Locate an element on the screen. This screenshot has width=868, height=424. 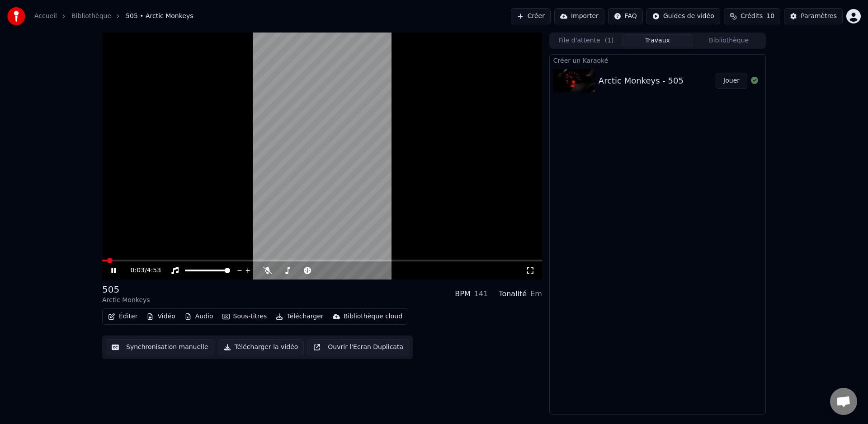
div: BPM is located at coordinates (462, 294).